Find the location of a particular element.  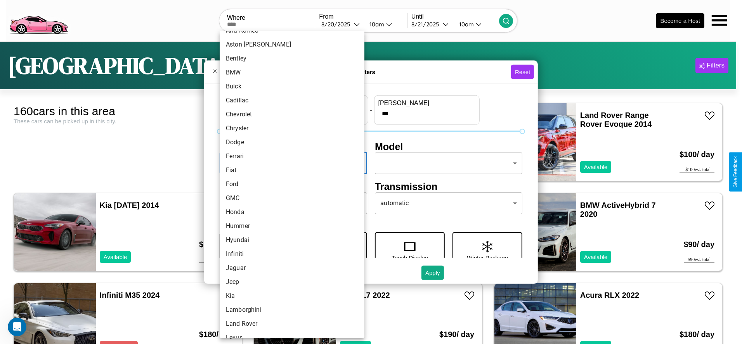

li: Buick is located at coordinates (292, 86).